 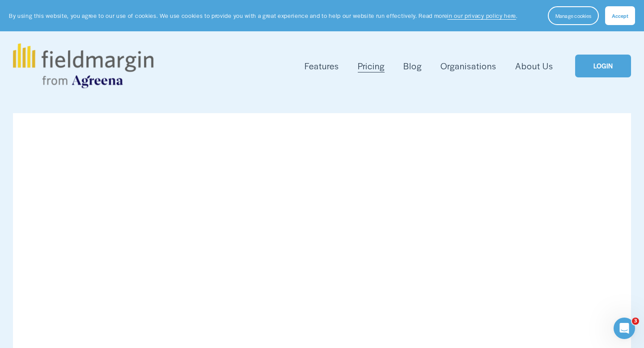 What do you see at coordinates (620, 16) in the screenshot?
I see `span: Accept` at bounding box center [620, 16].